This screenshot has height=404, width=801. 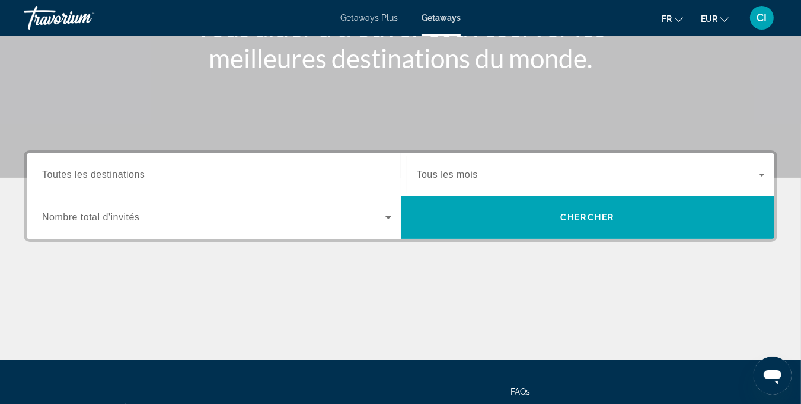 What do you see at coordinates (762, 18) in the screenshot?
I see `button: User Menu` at bounding box center [762, 18].